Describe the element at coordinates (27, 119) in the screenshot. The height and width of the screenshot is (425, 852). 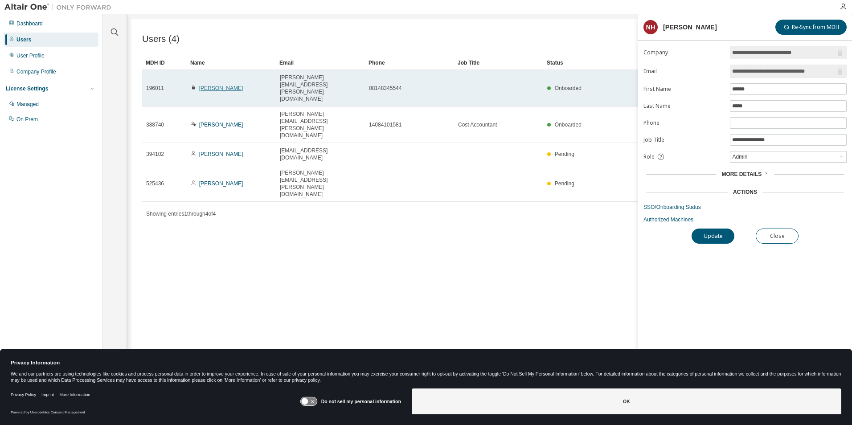
I see `div: On Prem` at that location.